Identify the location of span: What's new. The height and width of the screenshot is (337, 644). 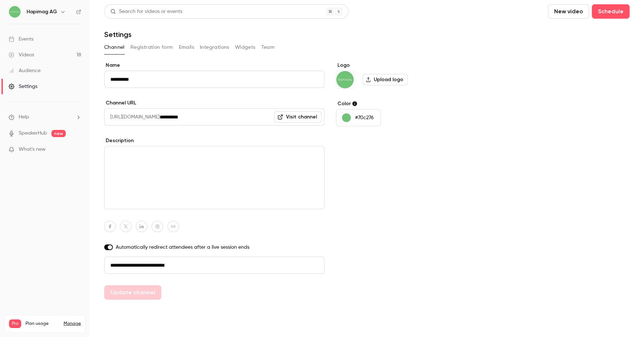
(32, 149).